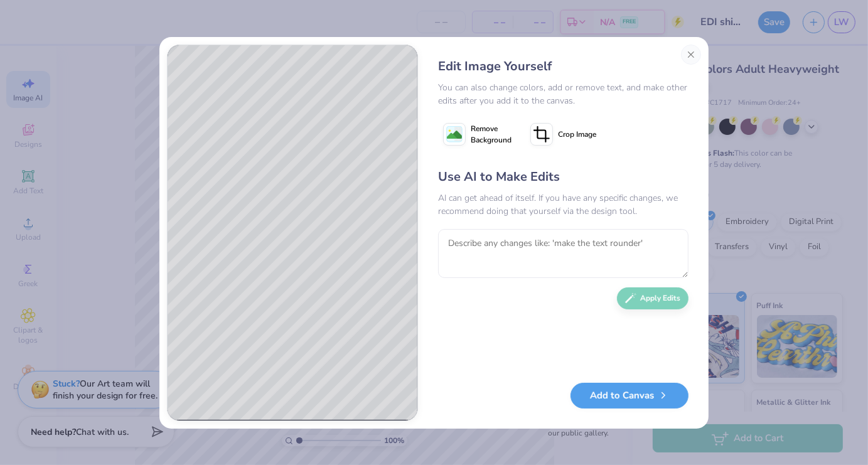 This screenshot has width=868, height=465. Describe the element at coordinates (629, 395) in the screenshot. I see `button: Add to Canvas` at that location.